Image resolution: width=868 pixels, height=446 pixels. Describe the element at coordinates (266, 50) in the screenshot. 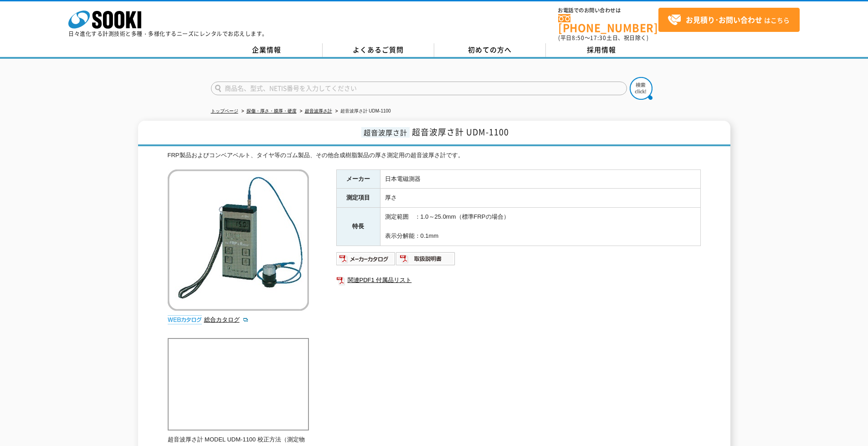

I see `a: 企業情報` at that location.